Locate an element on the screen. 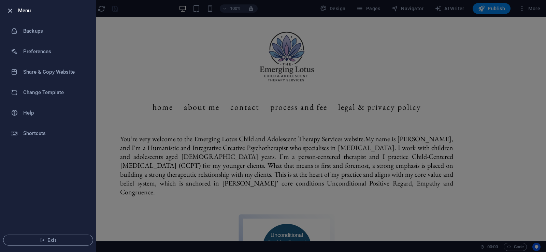 This screenshot has height=252, width=546. button: Exit is located at coordinates (48, 240).